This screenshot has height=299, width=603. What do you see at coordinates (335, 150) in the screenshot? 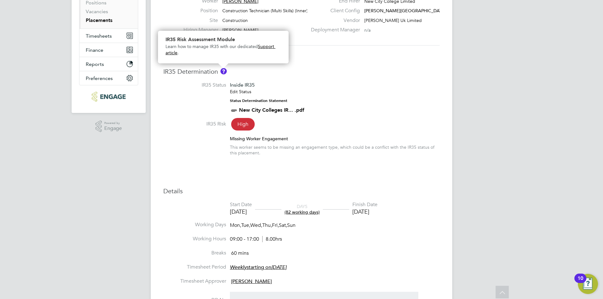
I see `div: This worker seems to be missing an engagement type, which could be a conflict with the IR35 statu...` at bounding box center [335, 150].